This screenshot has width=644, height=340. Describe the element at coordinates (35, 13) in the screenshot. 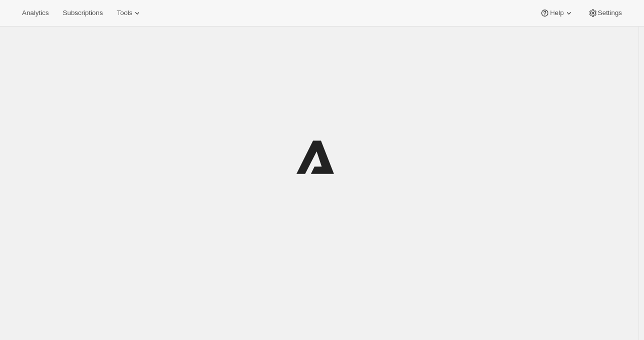

I see `span: Analytics` at that location.